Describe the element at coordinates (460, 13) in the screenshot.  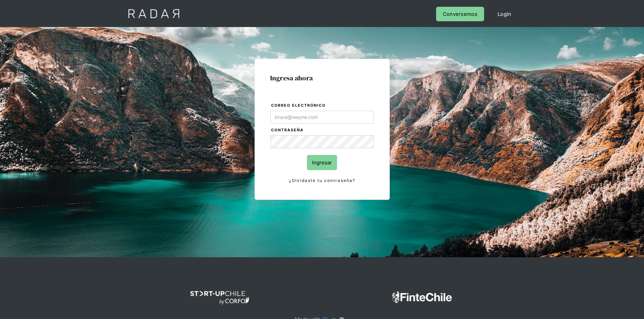
I see `a: Conversemos` at that location.